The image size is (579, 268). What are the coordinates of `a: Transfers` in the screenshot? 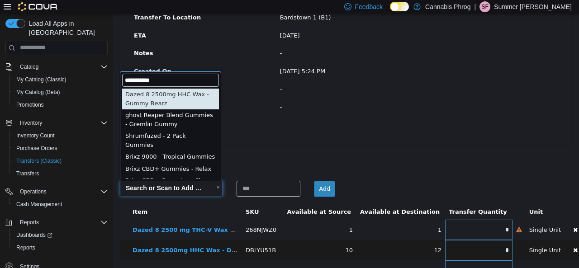 It's located at (28, 174).